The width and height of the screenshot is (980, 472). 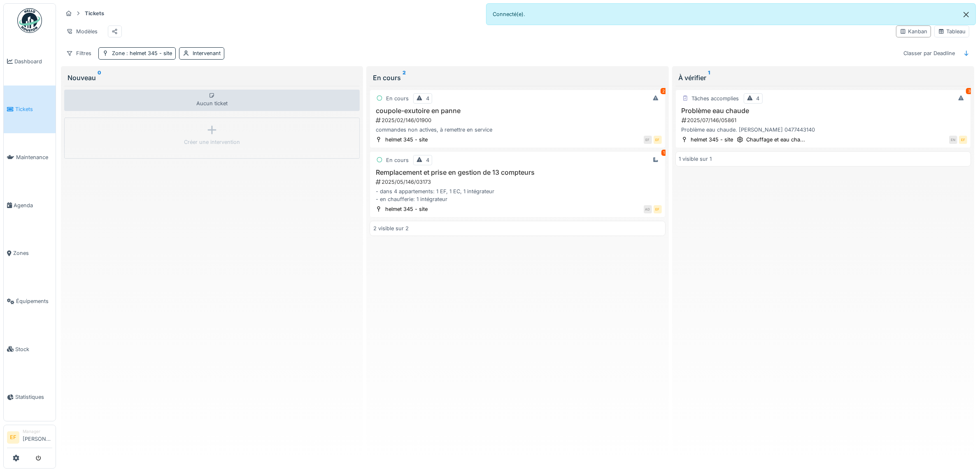 What do you see at coordinates (82, 31) in the screenshot?
I see `div: Modèles` at bounding box center [82, 31].